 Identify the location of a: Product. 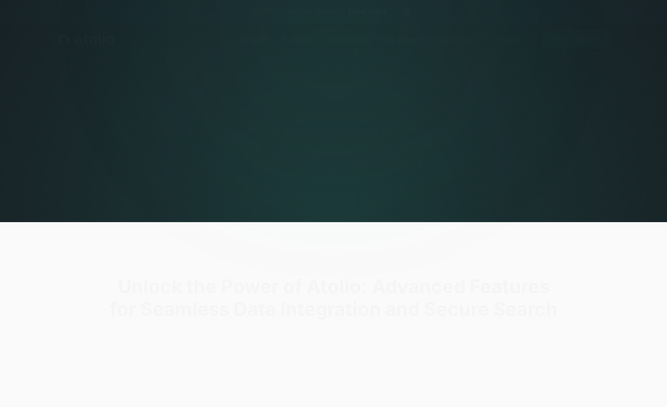
(253, 40).